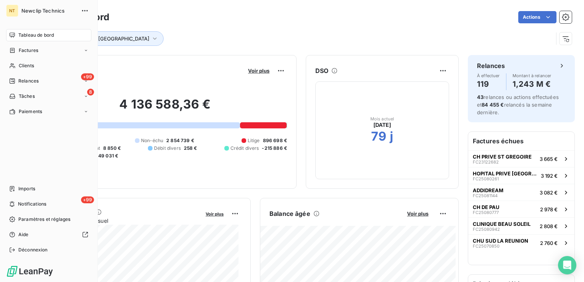 This screenshot has width=584, height=282. Describe the element at coordinates (122, 221) in the screenshot. I see `span: Chiffre d'affaires mensuel` at that location.